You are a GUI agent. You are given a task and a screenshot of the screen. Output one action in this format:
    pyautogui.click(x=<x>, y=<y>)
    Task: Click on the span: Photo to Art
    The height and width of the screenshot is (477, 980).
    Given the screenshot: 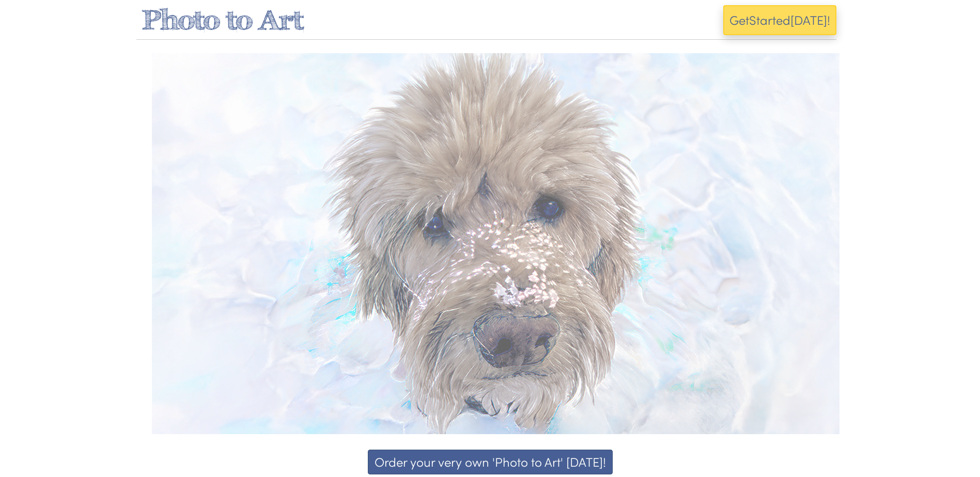 What is the action you would take?
    pyautogui.click(x=223, y=20)
    